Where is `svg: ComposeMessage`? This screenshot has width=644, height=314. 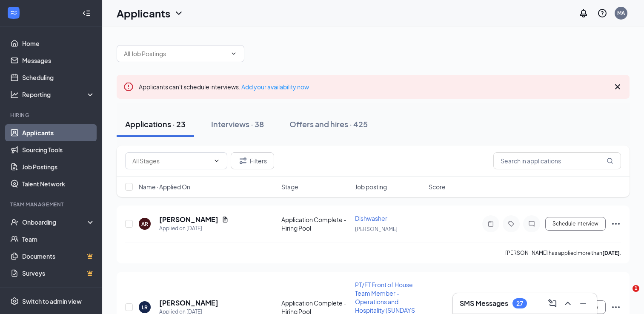 svg: ComposeMessage is located at coordinates (552, 303).